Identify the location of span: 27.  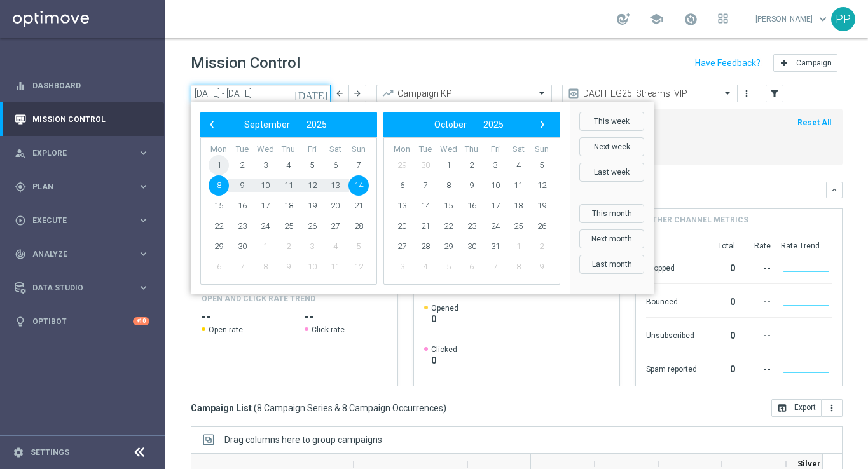
(335, 226).